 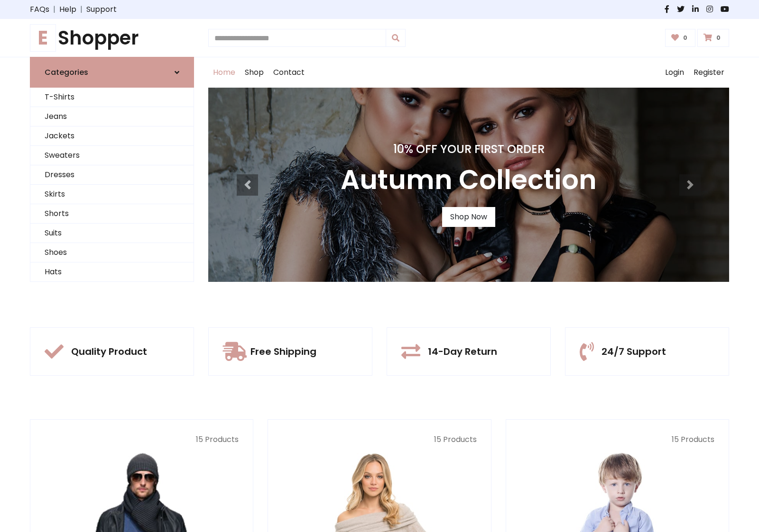 What do you see at coordinates (112, 155) in the screenshot?
I see `a: Sweaters` at bounding box center [112, 155].